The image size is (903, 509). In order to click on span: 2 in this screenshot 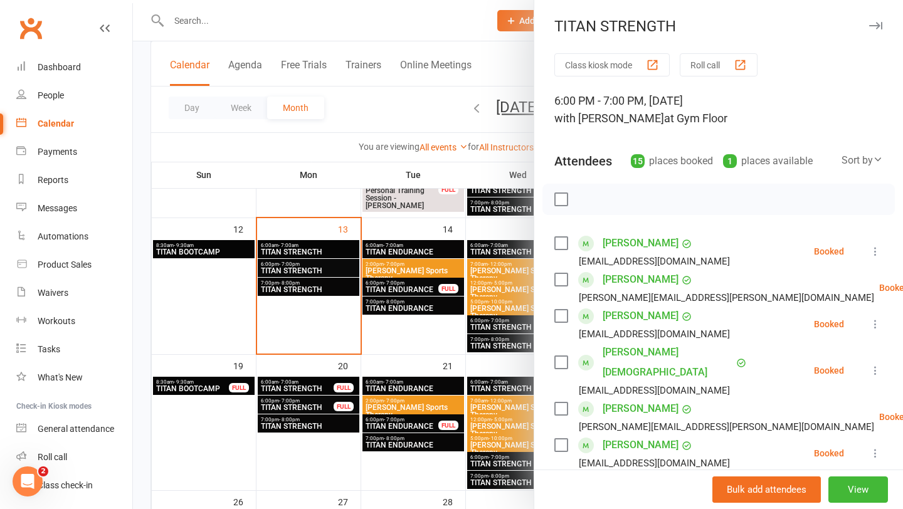, I will do `click(43, 472)`.